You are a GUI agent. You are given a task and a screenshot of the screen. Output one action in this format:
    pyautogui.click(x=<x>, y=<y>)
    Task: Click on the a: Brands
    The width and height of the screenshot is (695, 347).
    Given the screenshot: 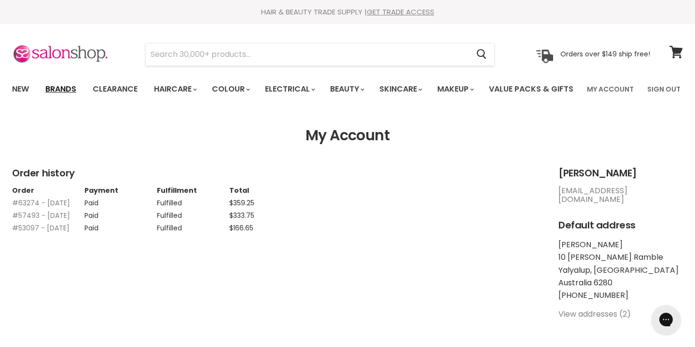 What is the action you would take?
    pyautogui.click(x=61, y=89)
    